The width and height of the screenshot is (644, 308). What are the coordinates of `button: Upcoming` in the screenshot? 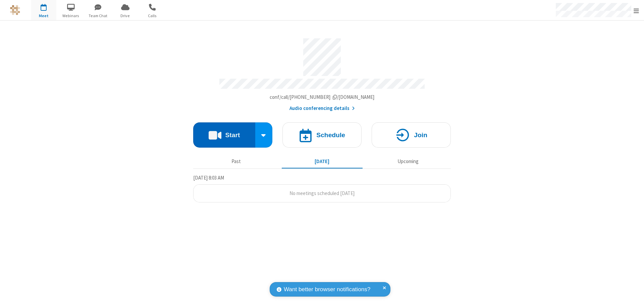 It's located at (408, 161).